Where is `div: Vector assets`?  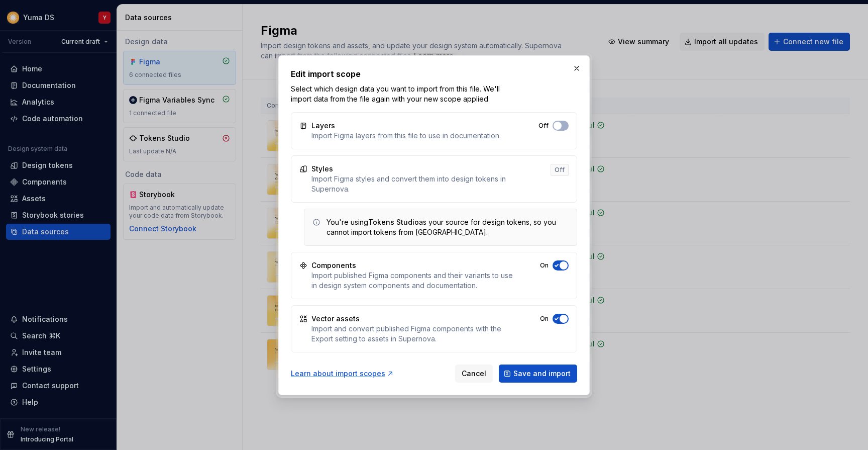
div: Vector assets is located at coordinates (336, 319).